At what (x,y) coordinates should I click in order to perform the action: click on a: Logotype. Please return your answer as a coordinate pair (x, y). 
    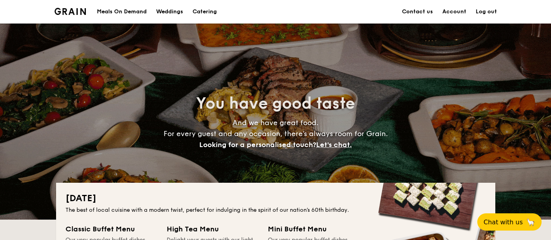
    Looking at the image, I should click on (70, 11).